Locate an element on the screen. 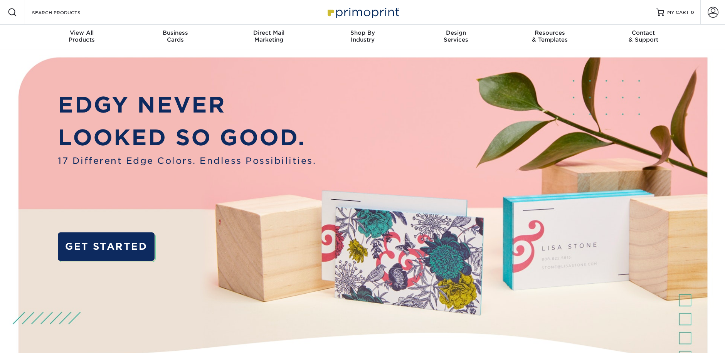 This screenshot has height=353, width=725. span: 0 is located at coordinates (693, 12).